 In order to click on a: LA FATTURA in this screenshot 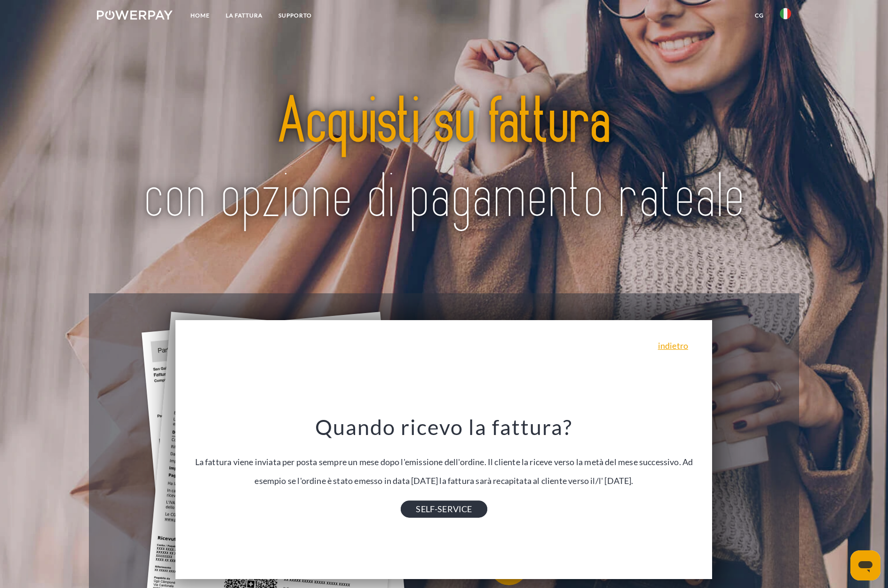, I will do `click(244, 16)`.